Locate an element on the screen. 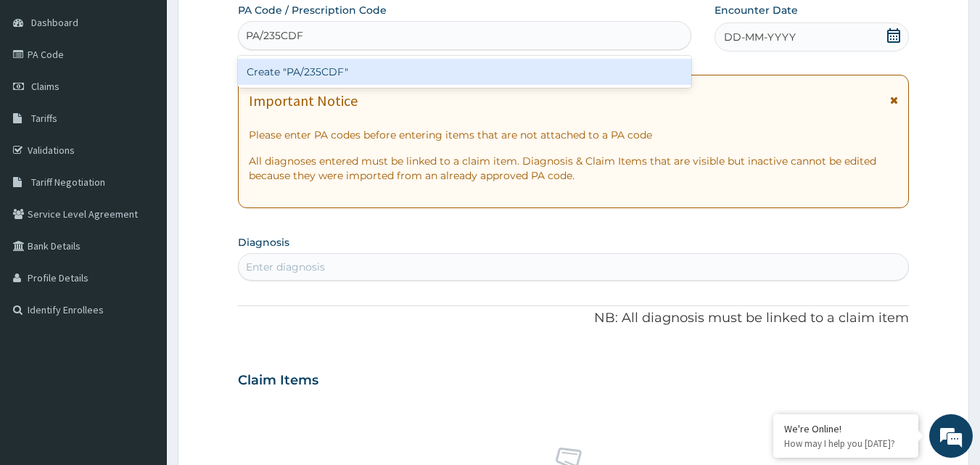 Image resolution: width=980 pixels, height=465 pixels. h1: Important Notice is located at coordinates (303, 101).